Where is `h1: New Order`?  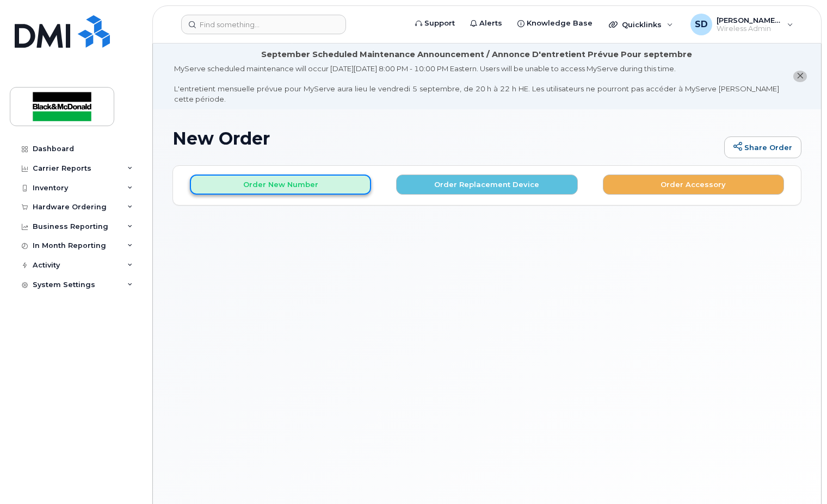
h1: New Order is located at coordinates (446, 138).